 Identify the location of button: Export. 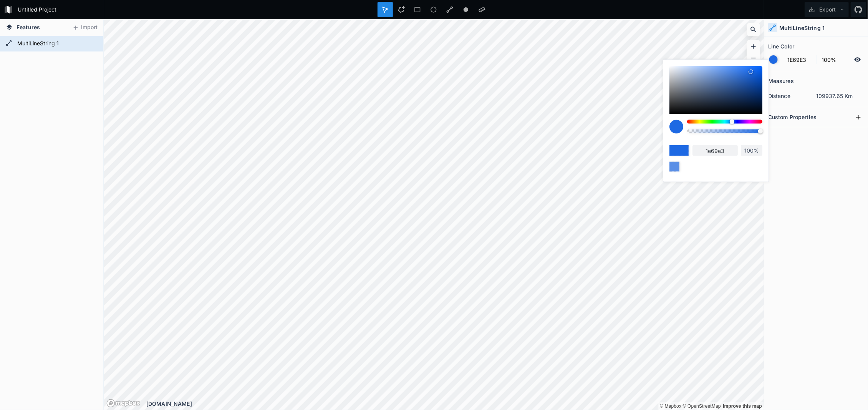
(827, 10).